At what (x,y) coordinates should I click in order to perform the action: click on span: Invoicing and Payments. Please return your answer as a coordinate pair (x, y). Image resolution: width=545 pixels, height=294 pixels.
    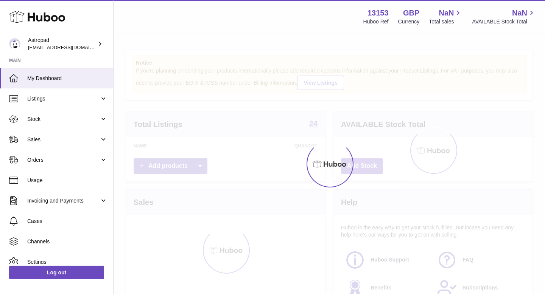
    Looking at the image, I should click on (63, 201).